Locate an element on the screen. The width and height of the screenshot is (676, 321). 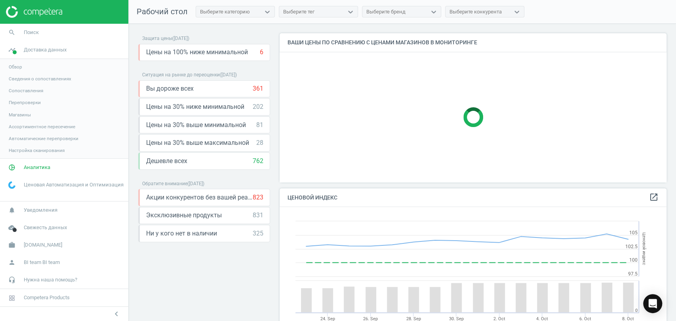
span: Настройка сканирования is located at coordinates (36, 151).